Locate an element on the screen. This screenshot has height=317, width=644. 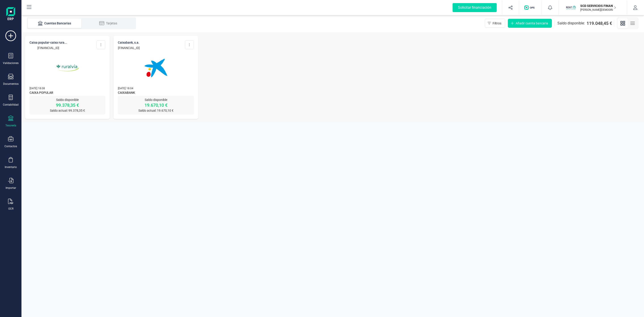
p: CAIXABANK, S.A. is located at coordinates (129, 43).